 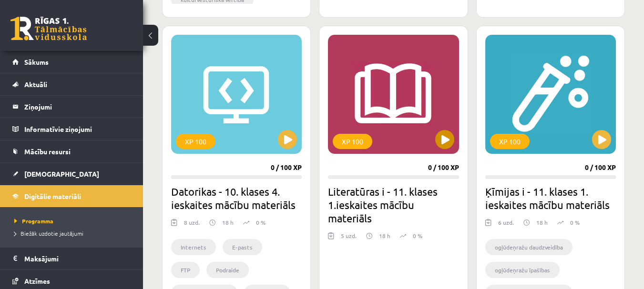 I want to click on legend: Maksājumi, so click(x=78, y=259).